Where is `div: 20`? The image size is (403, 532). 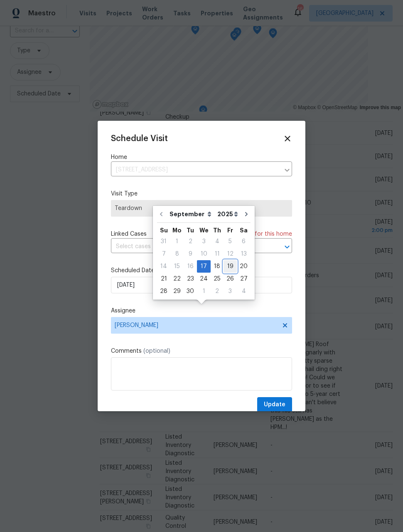 div: 20 is located at coordinates (244, 267).